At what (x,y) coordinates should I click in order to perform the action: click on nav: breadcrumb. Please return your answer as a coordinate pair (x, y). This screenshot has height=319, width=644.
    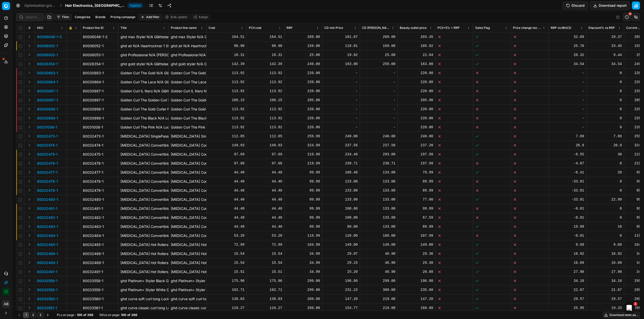
    Looking at the image, I should click on (84, 5).